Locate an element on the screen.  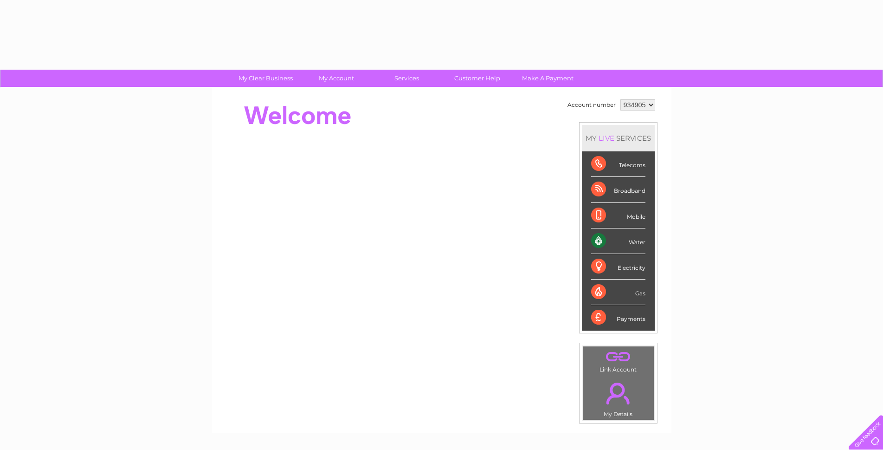
div: Water is located at coordinates (618, 241).